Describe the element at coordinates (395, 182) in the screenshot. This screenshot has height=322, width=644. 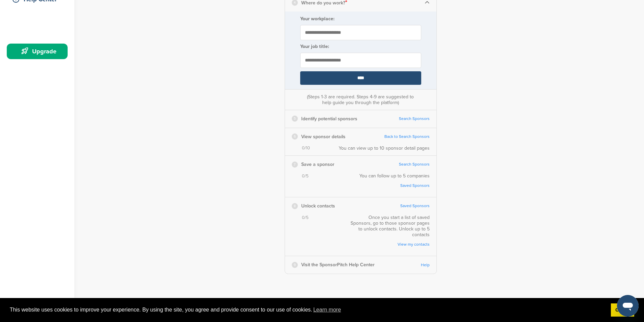
I see `div: You can follow up to 5 companies` at that location.